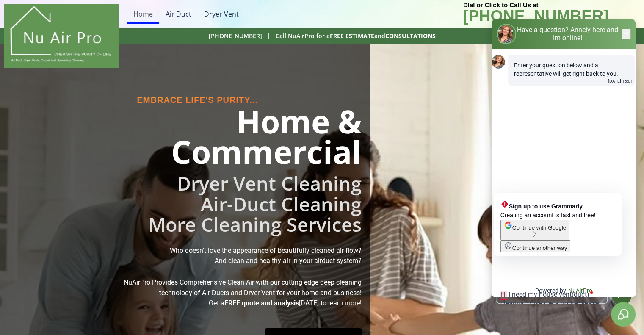  Describe the element at coordinates (178, 14) in the screenshot. I see `a: Air Duct` at that location.